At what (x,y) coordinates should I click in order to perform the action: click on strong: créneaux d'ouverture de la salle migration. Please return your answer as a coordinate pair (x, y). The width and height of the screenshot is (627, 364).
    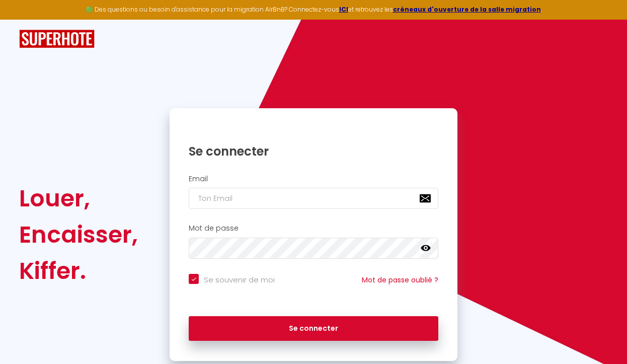
    Looking at the image, I should click on (467, 9).